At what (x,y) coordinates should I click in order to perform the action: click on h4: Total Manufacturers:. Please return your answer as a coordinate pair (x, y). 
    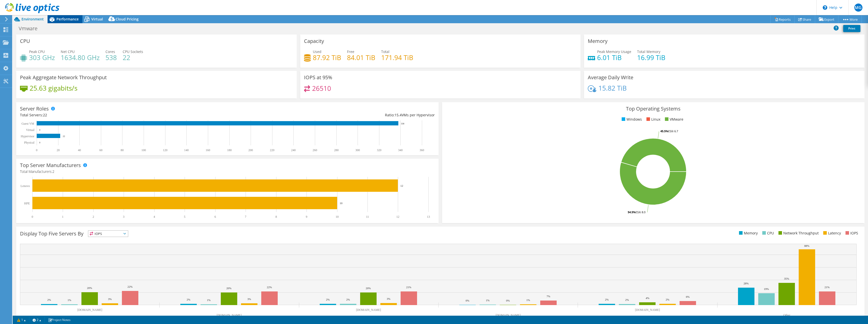
    Looking at the image, I should click on (228, 172).